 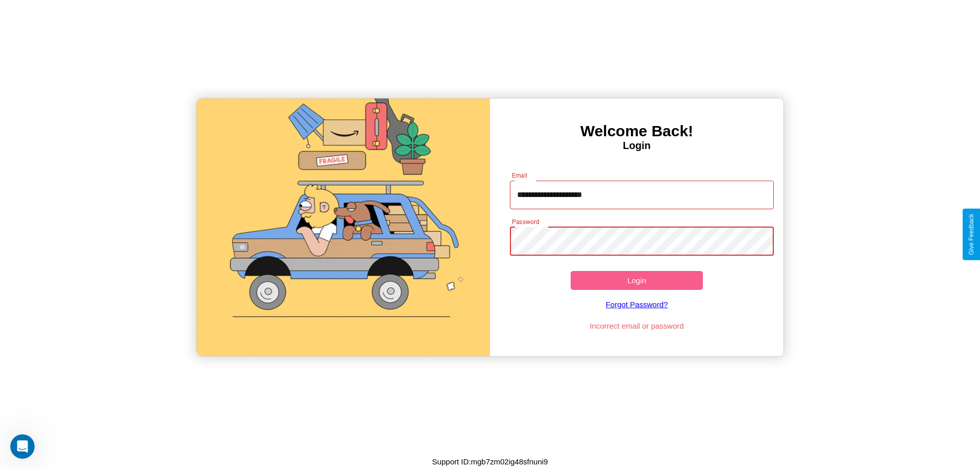 I want to click on button: Login, so click(x=636, y=281).